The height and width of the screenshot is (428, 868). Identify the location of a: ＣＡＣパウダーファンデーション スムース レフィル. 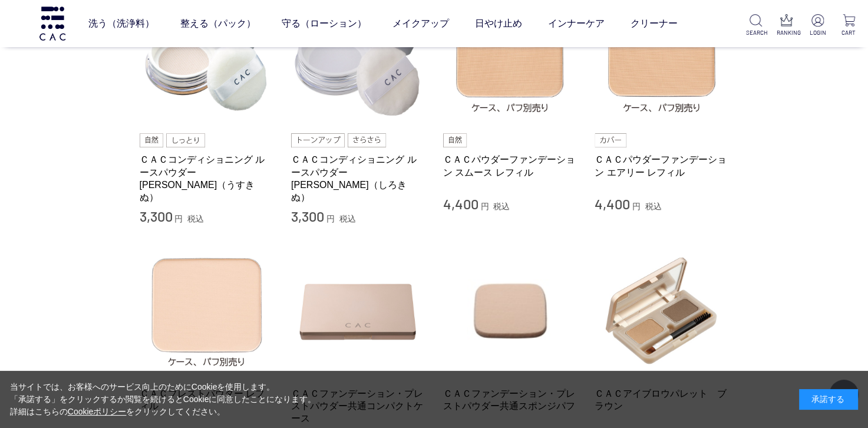
(511, 166).